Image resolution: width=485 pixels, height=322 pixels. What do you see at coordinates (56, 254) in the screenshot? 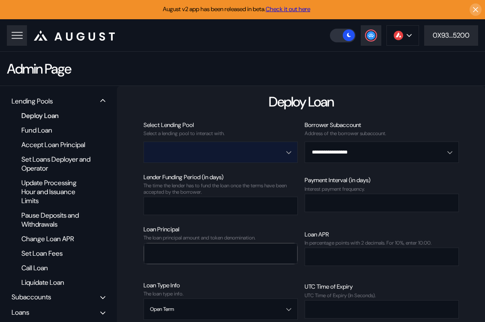
I see `div: Set Loan Fees` at bounding box center [56, 254].